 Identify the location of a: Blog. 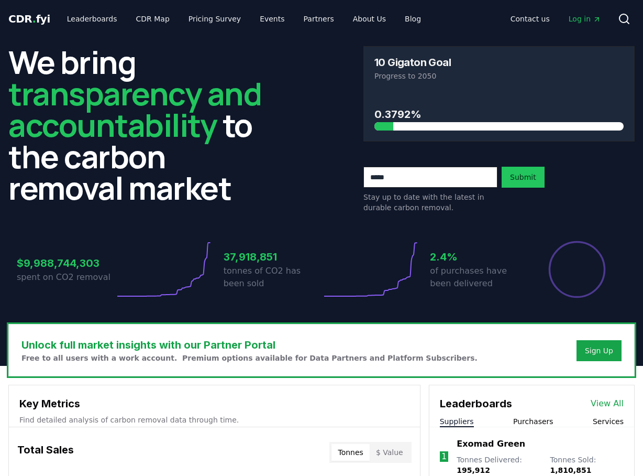
(413, 19).